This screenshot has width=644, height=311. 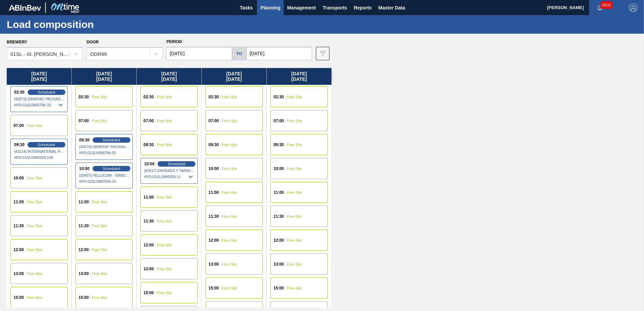 What do you see at coordinates (170, 170) in the screenshot?
I see `span: [42617] ENVASES Y TAPAS MODELO S A DE - 0008257397` at bounding box center [170, 170].